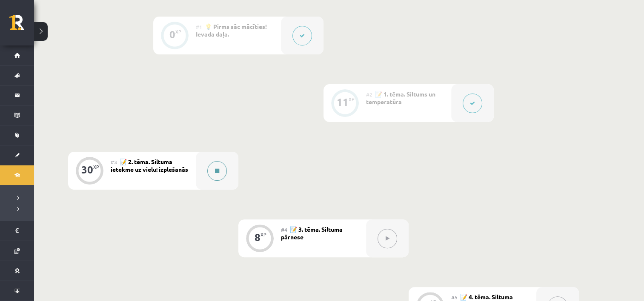 The height and width of the screenshot is (301, 644). What do you see at coordinates (22, 26) in the screenshot?
I see `a: Rīgas 1. Tālmācības vidusskola` at bounding box center [22, 26].